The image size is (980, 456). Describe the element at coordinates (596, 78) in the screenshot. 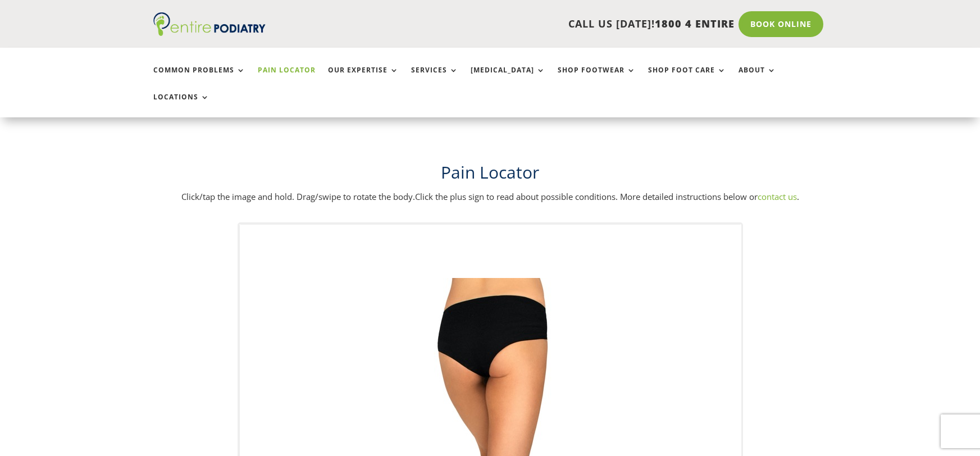

I see `a: Shop Footwear` at that location.